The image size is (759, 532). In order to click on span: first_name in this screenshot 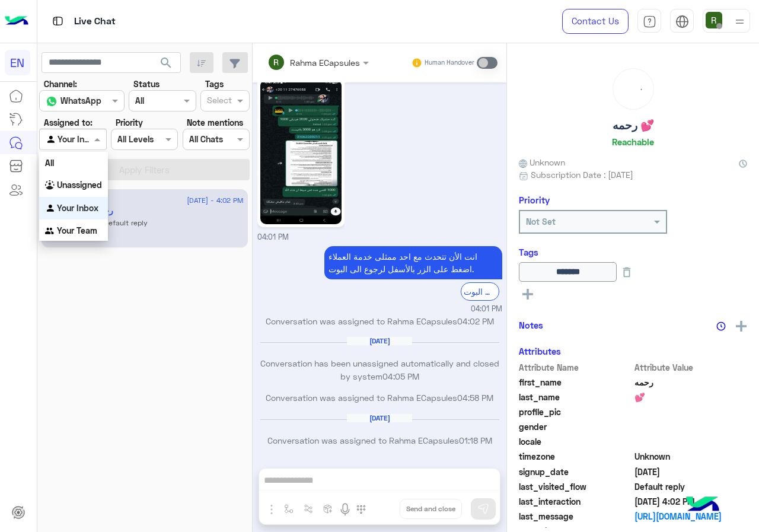, I will do `click(575, 382)`.